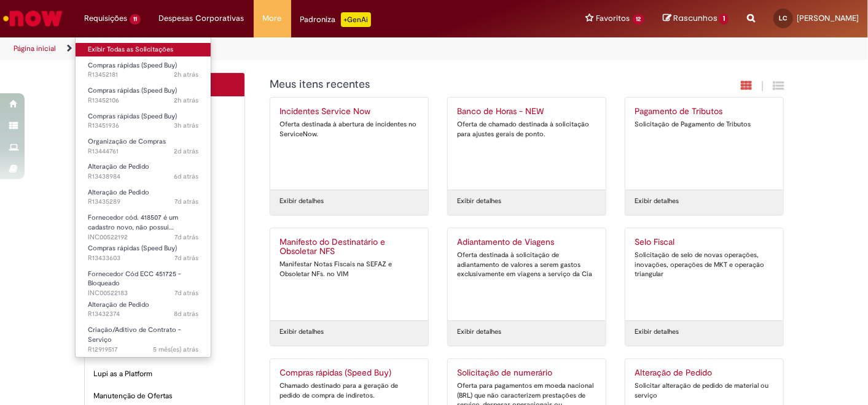 The image size is (868, 405). What do you see at coordinates (704, 125) in the screenshot?
I see `div: Solicitação de Pagamento de Tributos` at bounding box center [704, 125].